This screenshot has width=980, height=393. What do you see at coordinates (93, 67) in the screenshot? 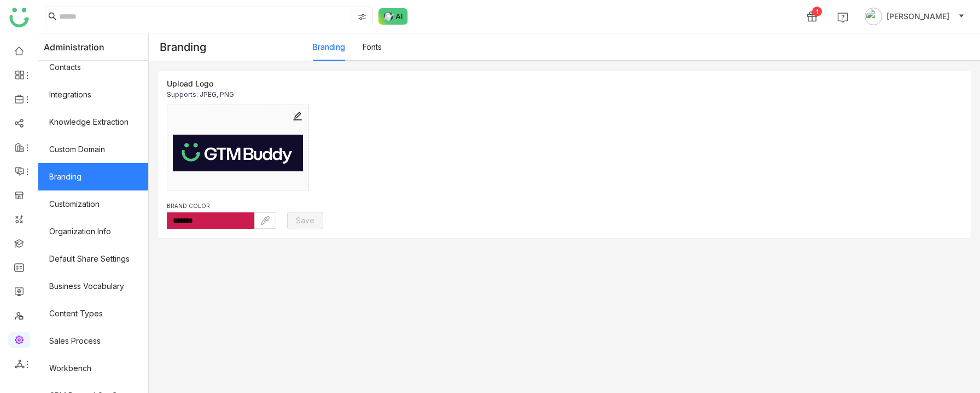
I see `a: Contacts` at bounding box center [93, 67].